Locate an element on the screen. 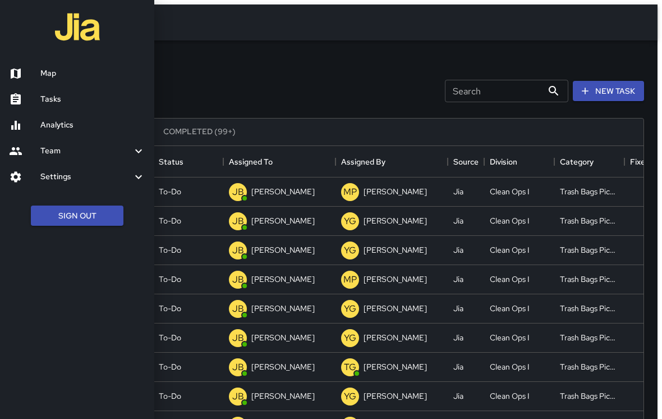 The image size is (662, 419). img: jia-logo is located at coordinates (77, 27).